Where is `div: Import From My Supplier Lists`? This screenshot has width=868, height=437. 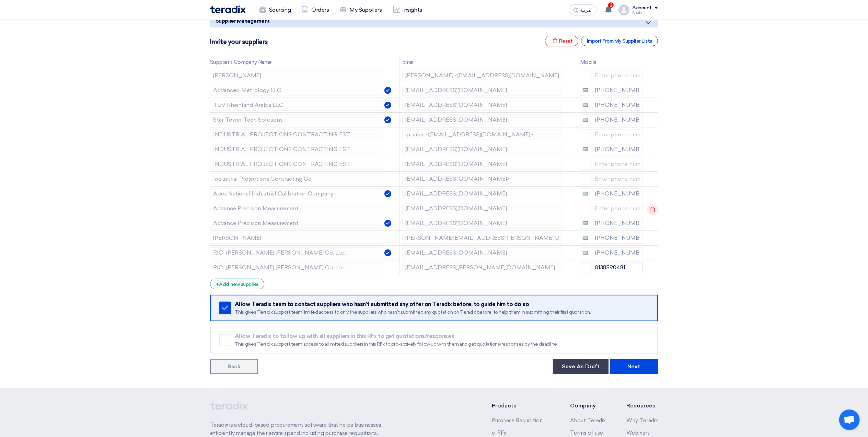
div: Import From My Supplier Lists is located at coordinates (619, 41).